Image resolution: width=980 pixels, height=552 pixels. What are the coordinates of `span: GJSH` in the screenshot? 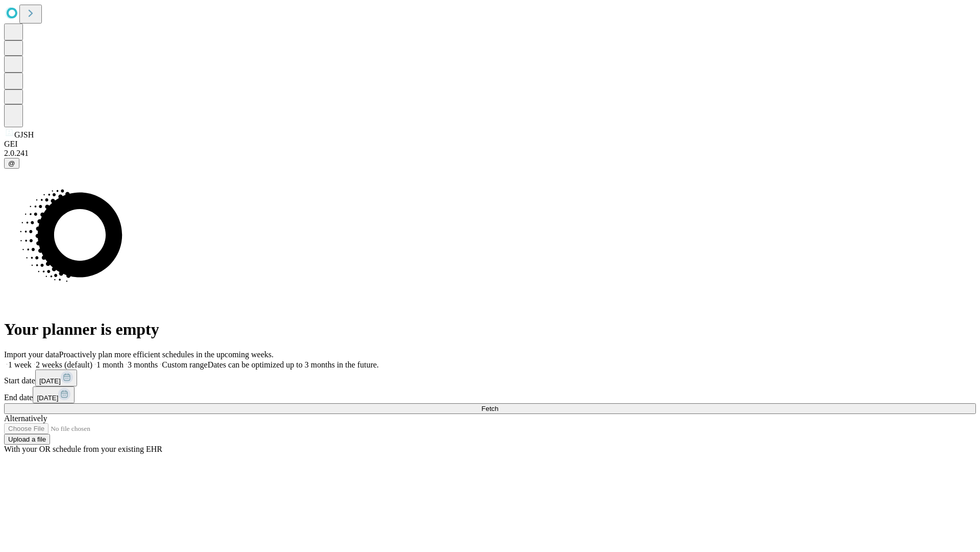 It's located at (24, 135).